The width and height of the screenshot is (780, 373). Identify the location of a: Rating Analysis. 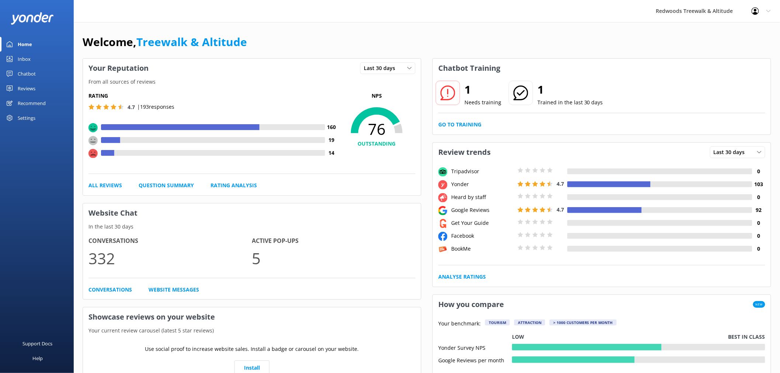
(234, 185).